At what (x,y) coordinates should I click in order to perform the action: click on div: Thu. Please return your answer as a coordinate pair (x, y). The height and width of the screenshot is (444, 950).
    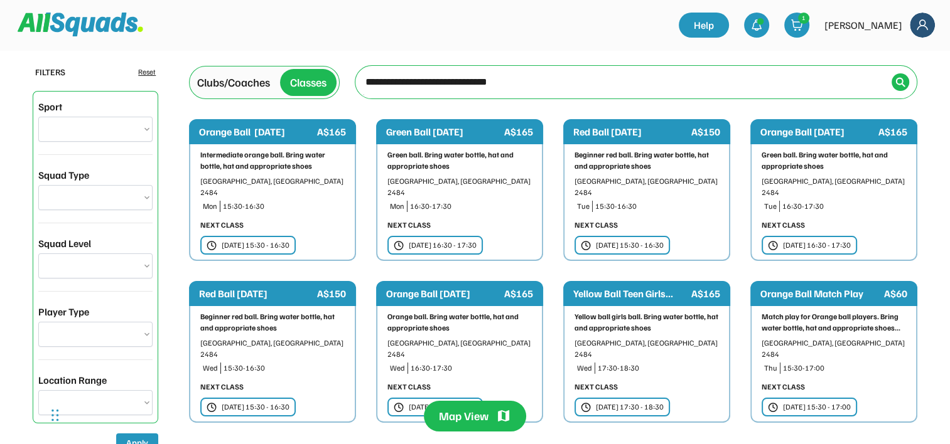
    Looking at the image, I should click on (770, 368).